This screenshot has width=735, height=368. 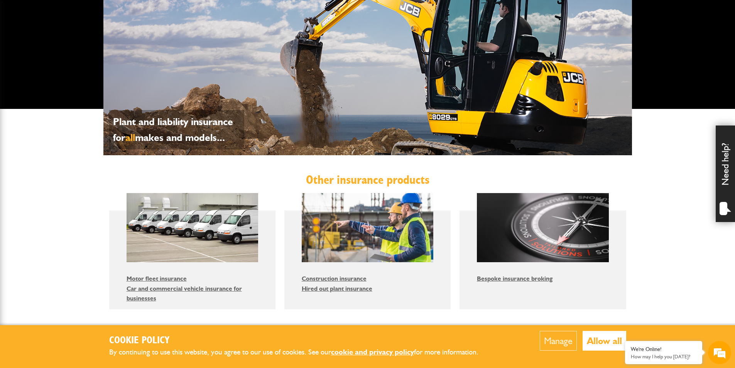 I want to click on a: Construction insurance, so click(x=334, y=278).